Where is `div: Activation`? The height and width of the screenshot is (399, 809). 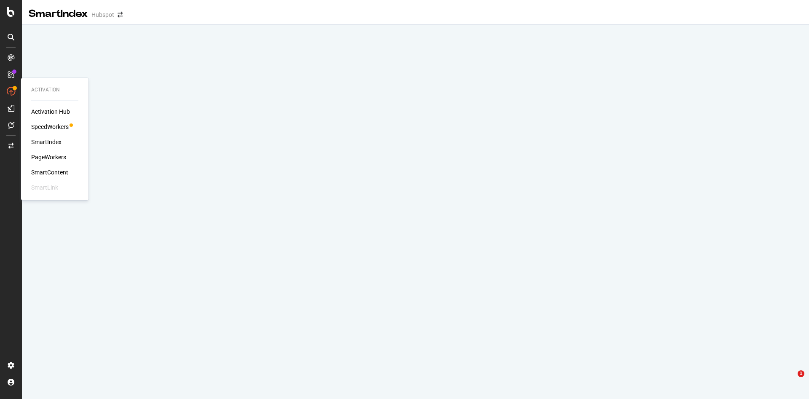 div: Activation is located at coordinates (55, 90).